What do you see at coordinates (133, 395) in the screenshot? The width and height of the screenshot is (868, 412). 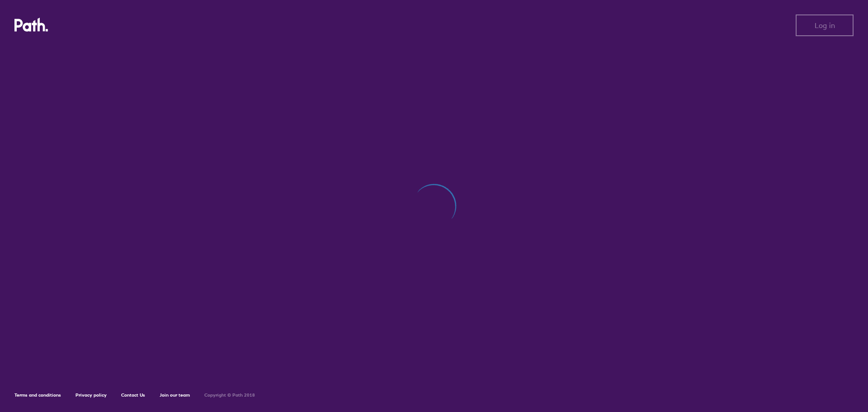 I see `a: Contact Us` at bounding box center [133, 395].